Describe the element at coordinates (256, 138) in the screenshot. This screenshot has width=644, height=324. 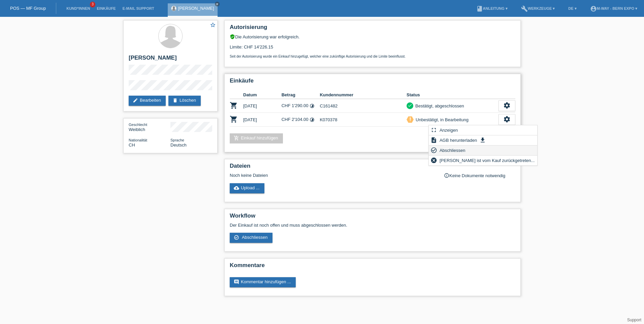
I see `a: add_shopping_cartEinkauf hinzufügen` at that location.